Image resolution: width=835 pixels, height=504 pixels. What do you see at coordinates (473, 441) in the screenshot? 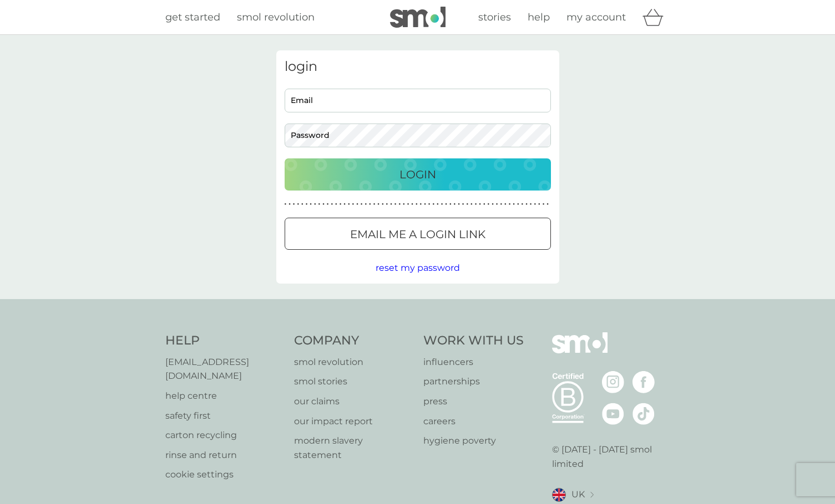
I see `a: hygiene poverty` at bounding box center [473, 441].